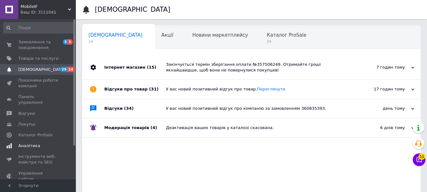 The image size is (427, 192). What do you see at coordinates (220, 35) in the screenshot?
I see `span: Новини маркетплейсу` at bounding box center [220, 35].